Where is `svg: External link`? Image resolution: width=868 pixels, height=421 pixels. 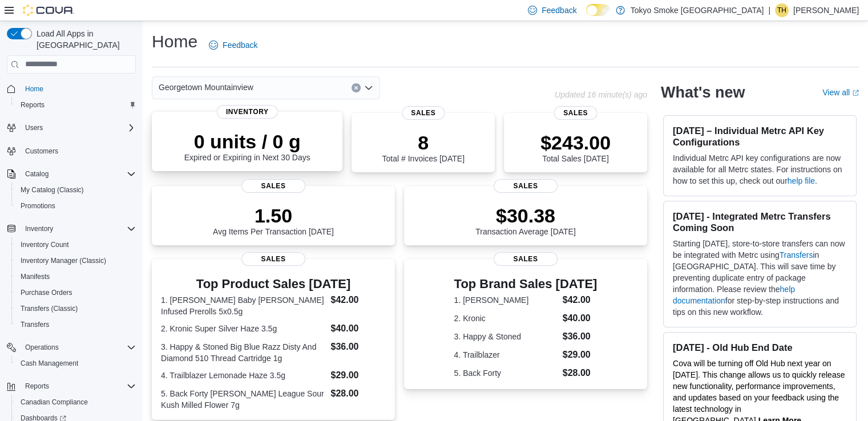
svg: External link is located at coordinates (856, 93).